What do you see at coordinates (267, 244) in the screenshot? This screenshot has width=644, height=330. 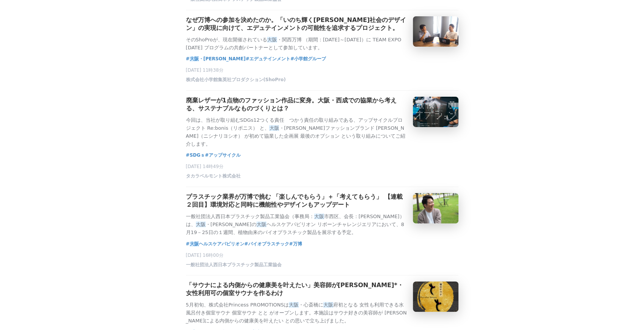 I see `span: #バイオプラスチック` at bounding box center [267, 244].